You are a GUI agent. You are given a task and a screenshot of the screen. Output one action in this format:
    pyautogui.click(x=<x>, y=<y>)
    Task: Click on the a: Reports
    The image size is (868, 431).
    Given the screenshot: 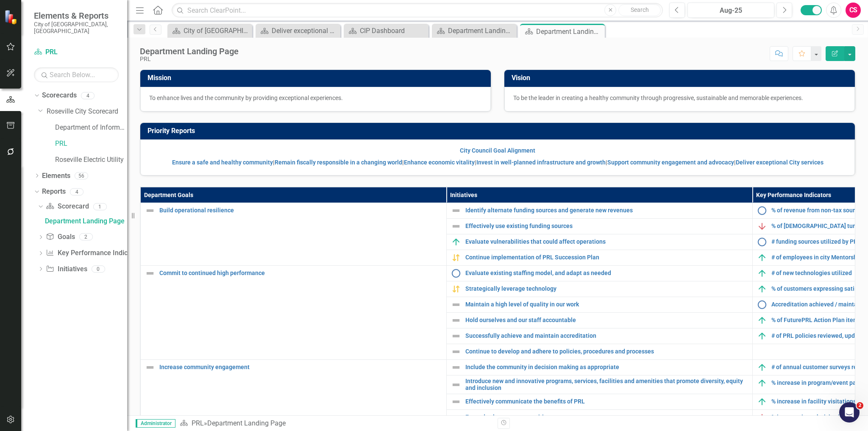 What is the action you would take?
    pyautogui.click(x=54, y=192)
    